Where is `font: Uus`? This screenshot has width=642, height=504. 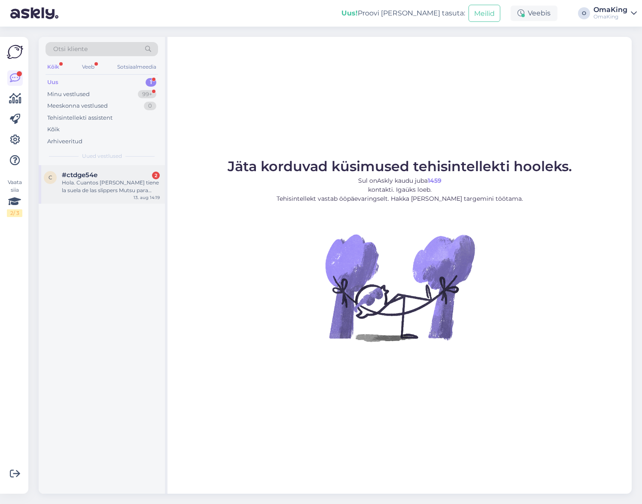 font: Uus is located at coordinates (53, 82).